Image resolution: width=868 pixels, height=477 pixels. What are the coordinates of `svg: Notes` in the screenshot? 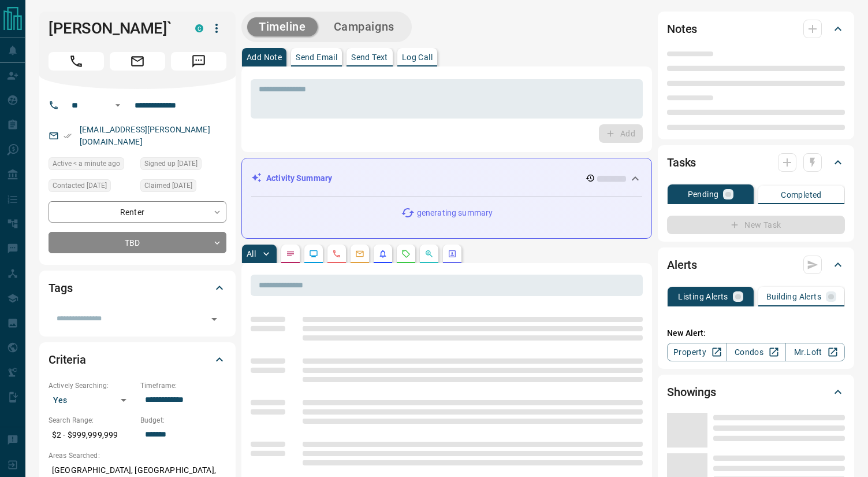 It's located at (291, 253).